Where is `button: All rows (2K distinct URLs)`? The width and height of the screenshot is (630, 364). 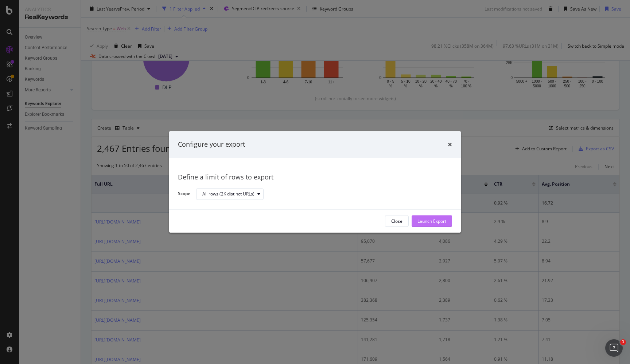
button: All rows (2K distinct URLs) is located at coordinates (230, 194).